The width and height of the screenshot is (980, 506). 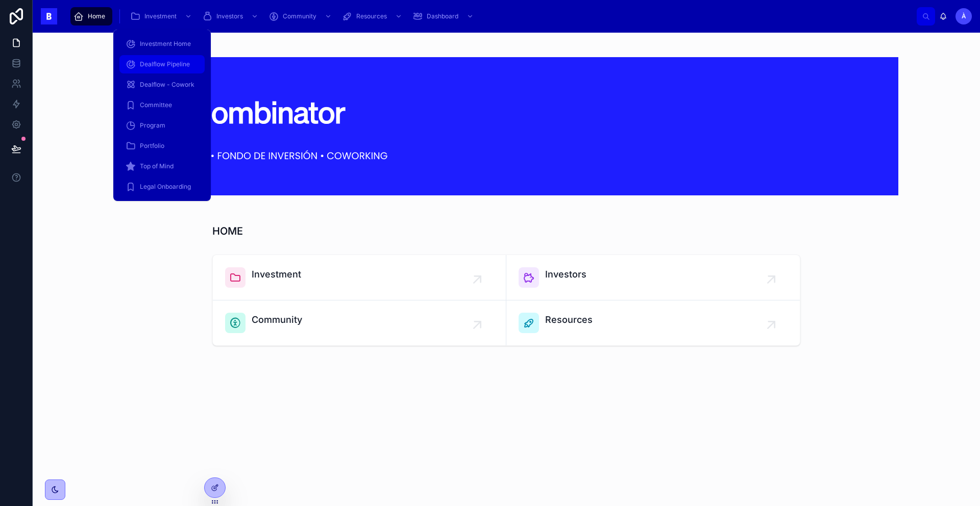 What do you see at coordinates (442, 17) in the screenshot?
I see `span: Dashboard` at bounding box center [442, 17].